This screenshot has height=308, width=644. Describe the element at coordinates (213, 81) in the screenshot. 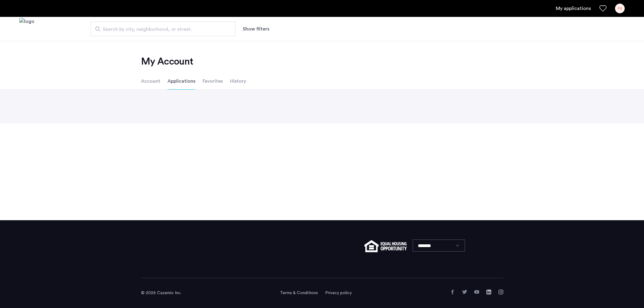

I see `li: Favorites` at that location.